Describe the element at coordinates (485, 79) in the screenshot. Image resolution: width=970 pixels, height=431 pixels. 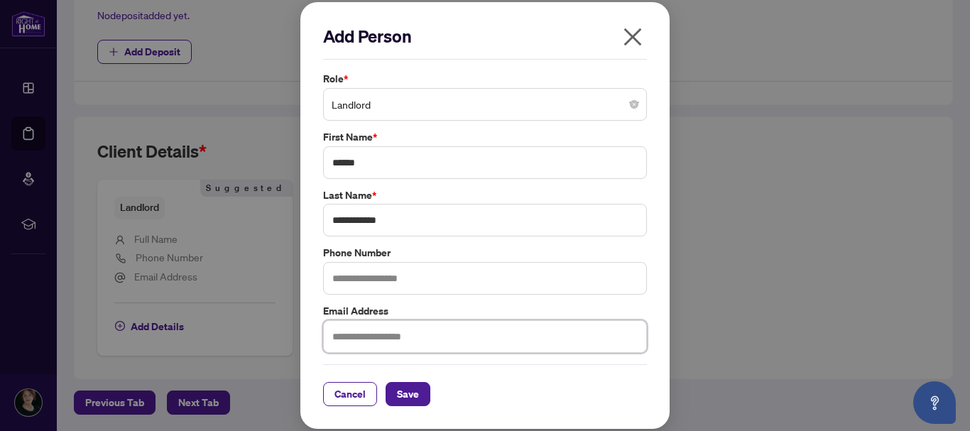
I see `label: Role` at that location.